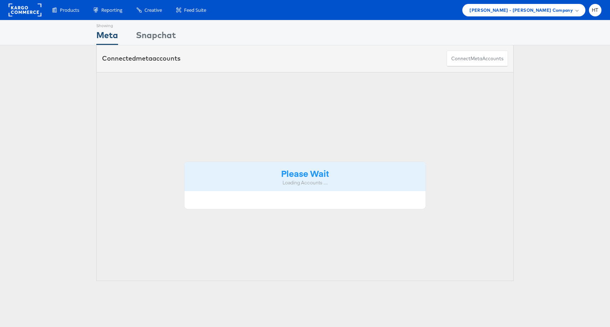 This screenshot has width=610, height=327. Describe the element at coordinates (156, 37) in the screenshot. I see `div: Snapchat` at that location.